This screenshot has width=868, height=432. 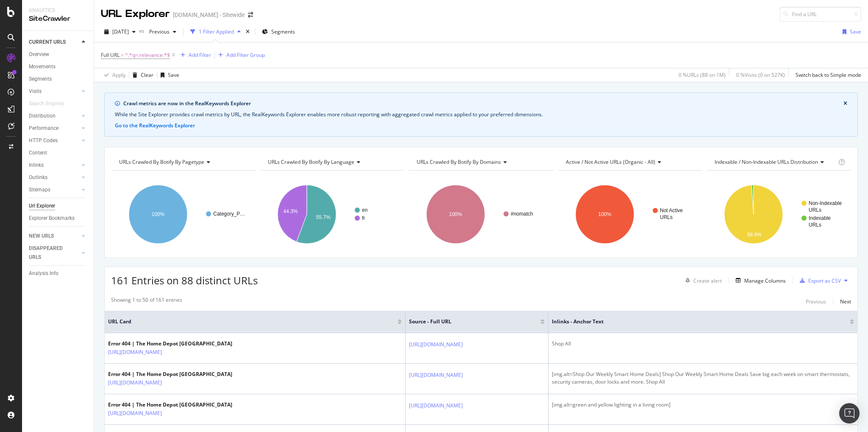 I want to click on a: Analysis Info, so click(x=58, y=273).